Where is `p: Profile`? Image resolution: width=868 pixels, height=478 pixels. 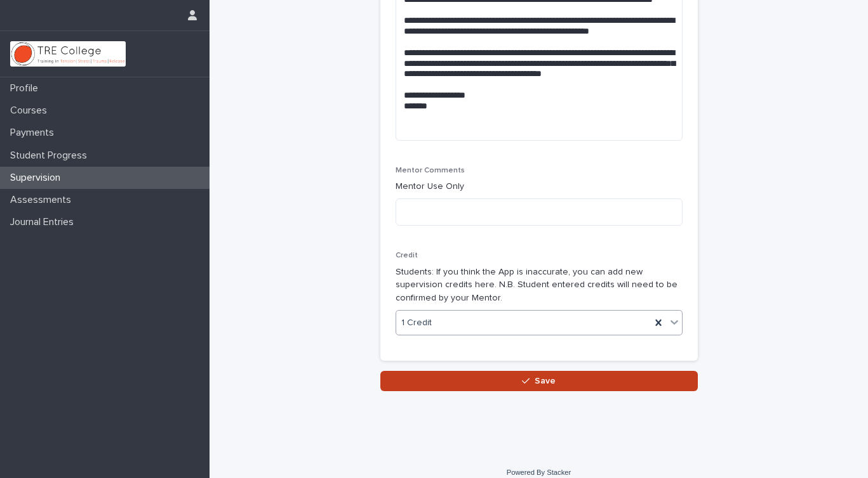
p: Profile is located at coordinates (26, 88).